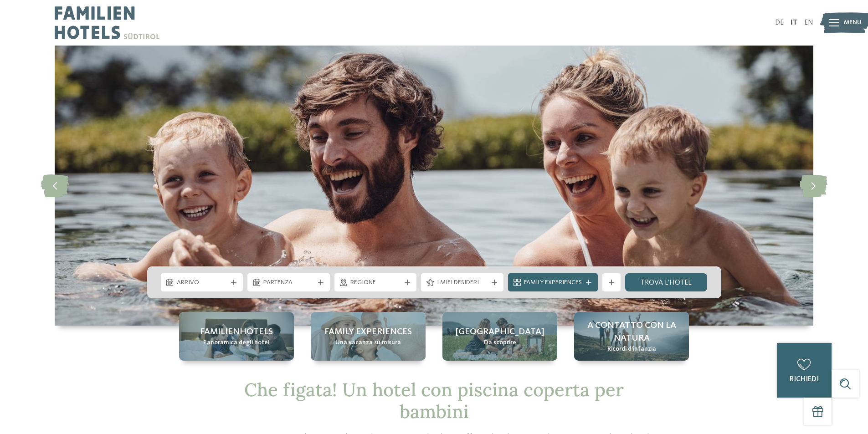 The width and height of the screenshot is (868, 434). Describe the element at coordinates (632, 332) in the screenshot. I see `span: A contatto con la natura` at that location.